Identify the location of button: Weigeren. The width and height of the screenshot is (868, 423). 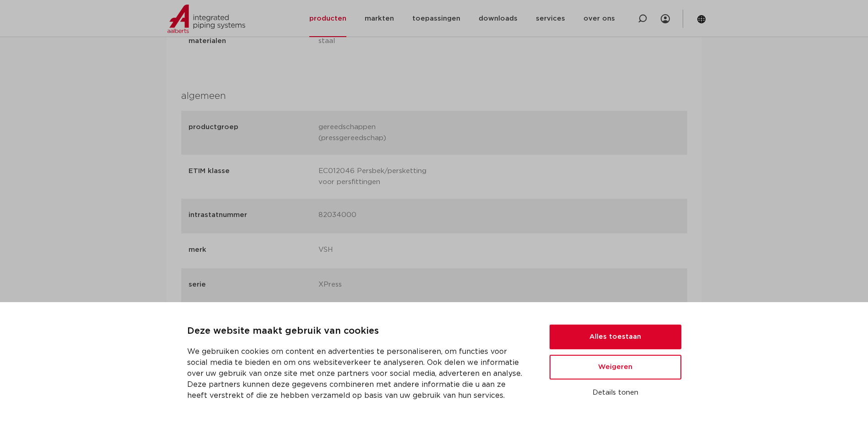
(615, 367).